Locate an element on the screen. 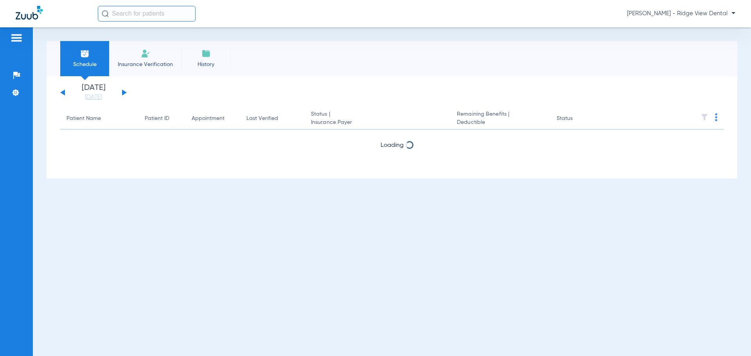 This screenshot has width=751, height=356. img: filter.svg is located at coordinates (705, 117).